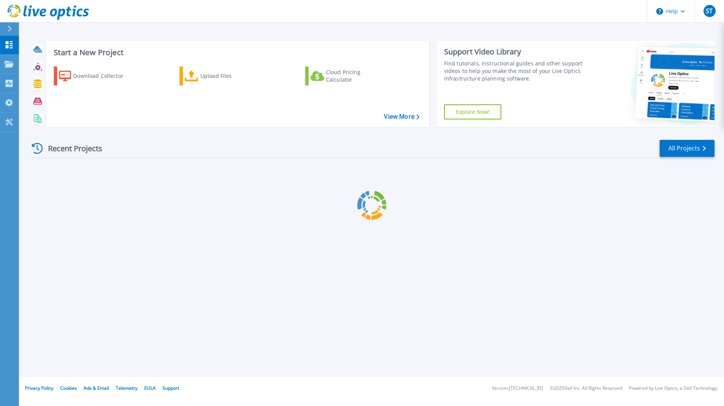 The image size is (724, 406). I want to click on a: Download Collector, so click(96, 76).